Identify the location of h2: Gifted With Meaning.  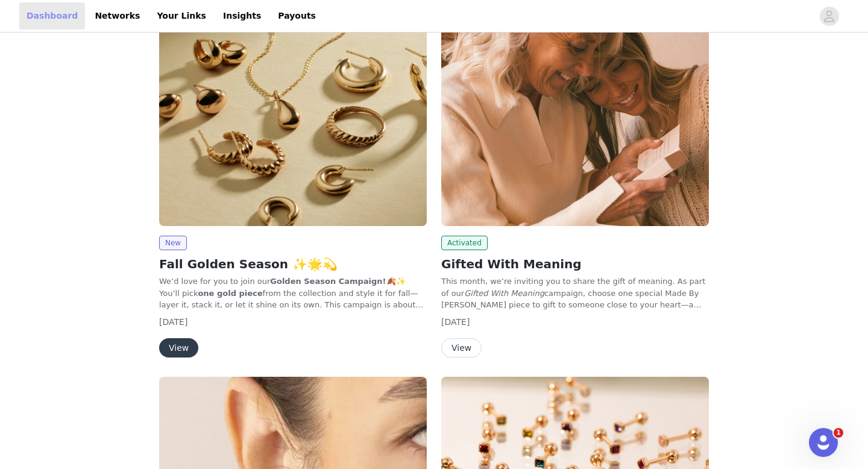
(575, 264).